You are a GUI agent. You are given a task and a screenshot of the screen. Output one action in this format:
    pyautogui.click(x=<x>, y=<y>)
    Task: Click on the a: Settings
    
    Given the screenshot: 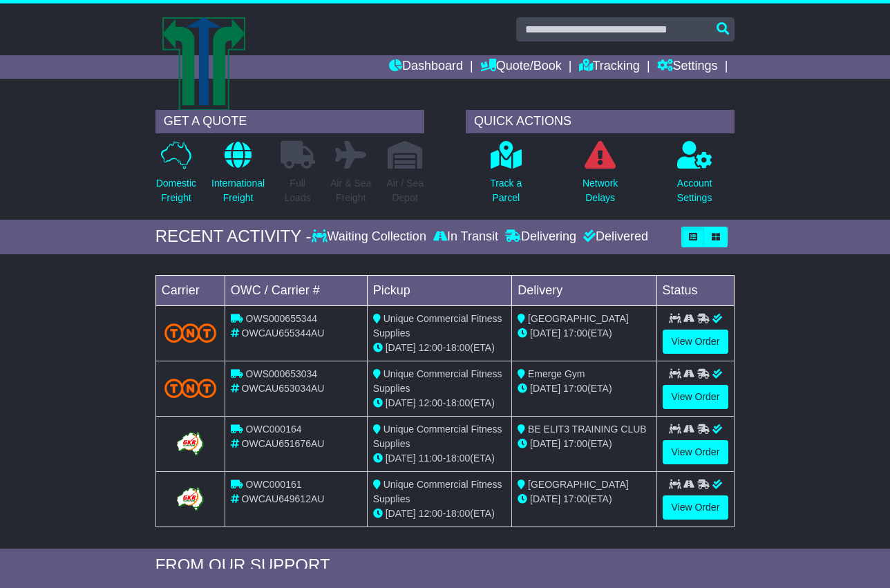 What is the action you would take?
    pyautogui.click(x=688, y=67)
    